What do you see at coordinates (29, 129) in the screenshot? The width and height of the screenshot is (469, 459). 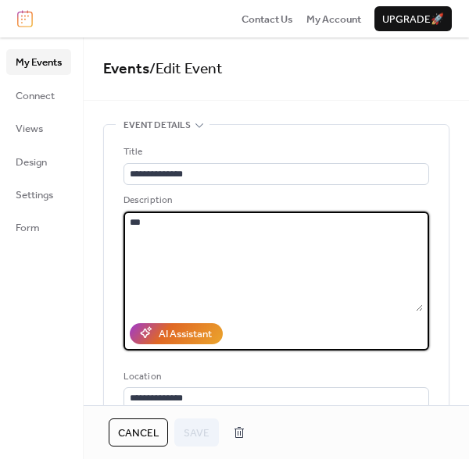 I see `span: Views` at bounding box center [29, 129].